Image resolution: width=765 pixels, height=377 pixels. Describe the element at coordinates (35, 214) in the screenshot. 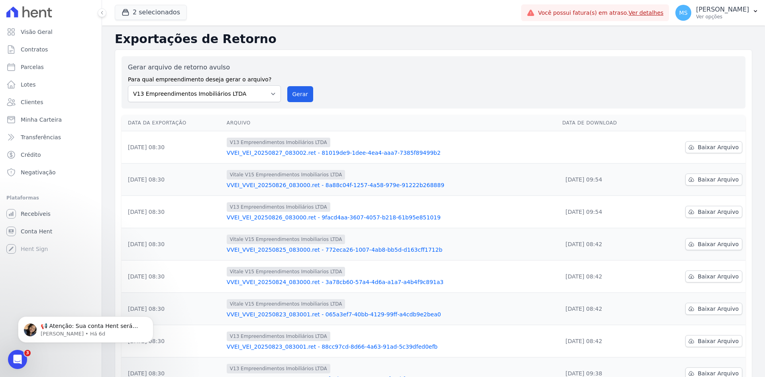

I see `span: Recebíveis` at that location.